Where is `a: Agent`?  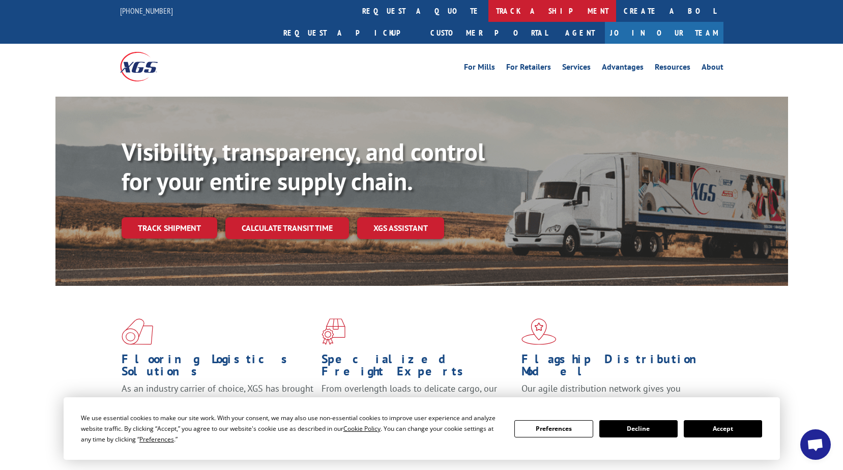 a: Agent is located at coordinates (580, 33).